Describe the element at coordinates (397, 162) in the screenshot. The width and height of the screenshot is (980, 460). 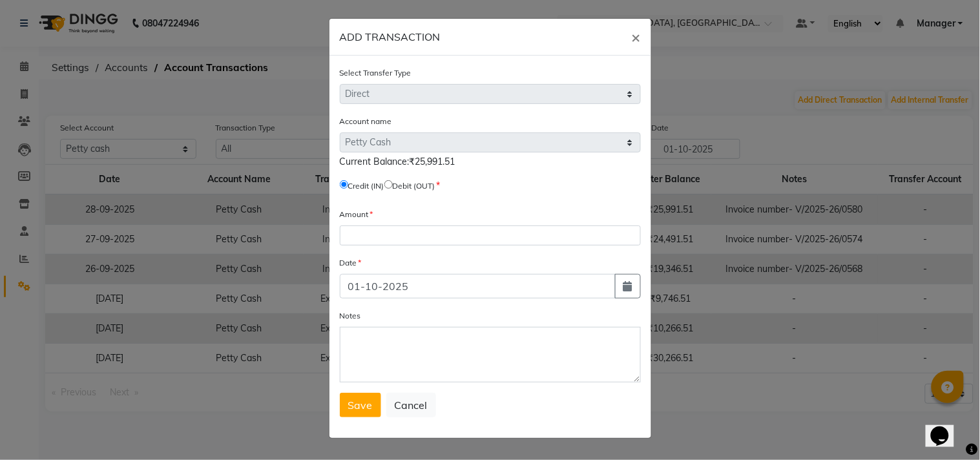
I see `span: Current Balance:₹25,991.51` at that location.